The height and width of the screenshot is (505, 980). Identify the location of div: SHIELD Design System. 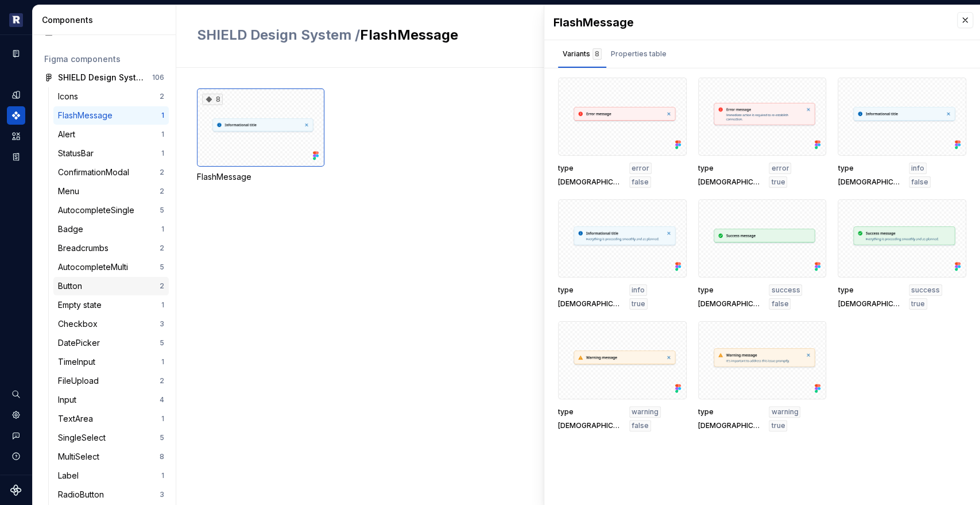
(101, 78).